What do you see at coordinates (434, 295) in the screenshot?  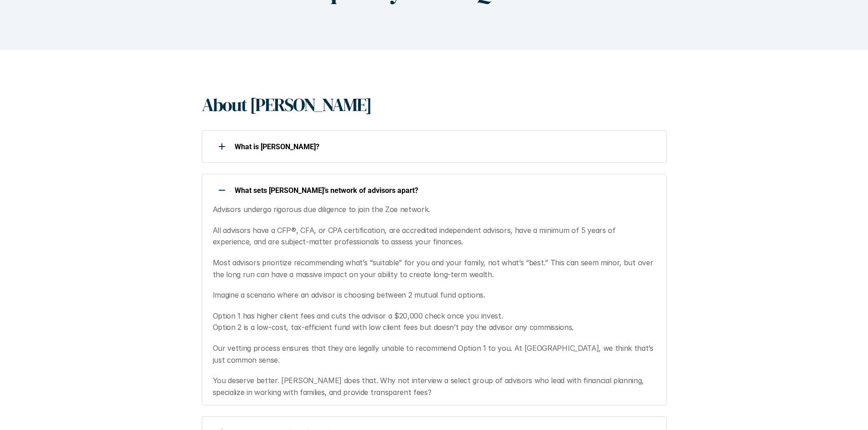 I see `p: Imagine a scenario where an advisor is choosing between 2 mutual fund options.` at bounding box center [434, 295].